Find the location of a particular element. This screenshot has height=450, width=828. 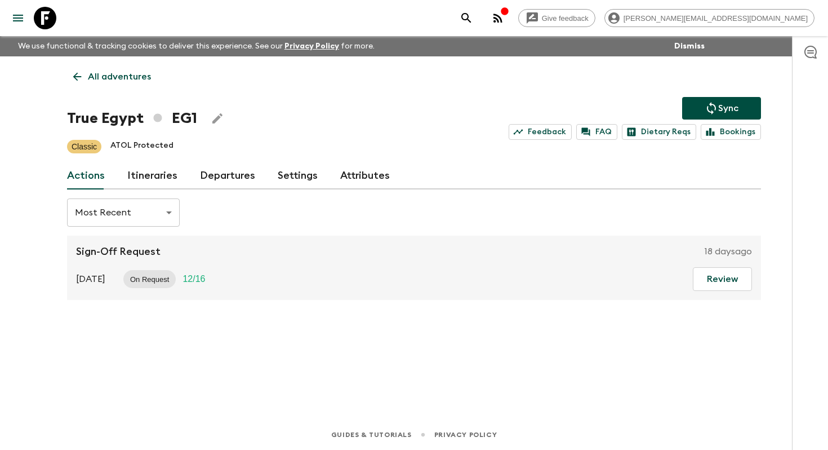

button: Review is located at coordinates (722, 279).